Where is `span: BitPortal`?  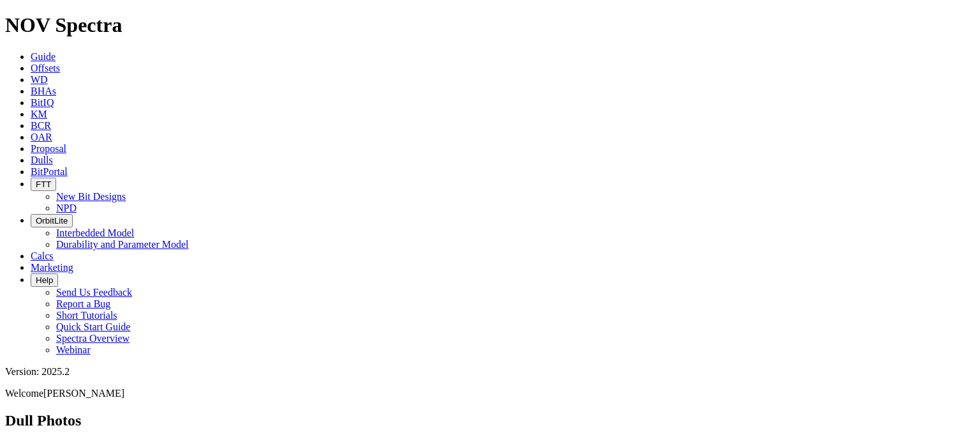 span: BitPortal is located at coordinates (49, 171).